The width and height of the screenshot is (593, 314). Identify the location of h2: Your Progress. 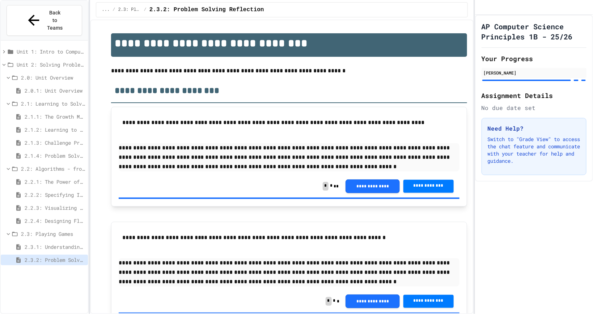
(534, 59).